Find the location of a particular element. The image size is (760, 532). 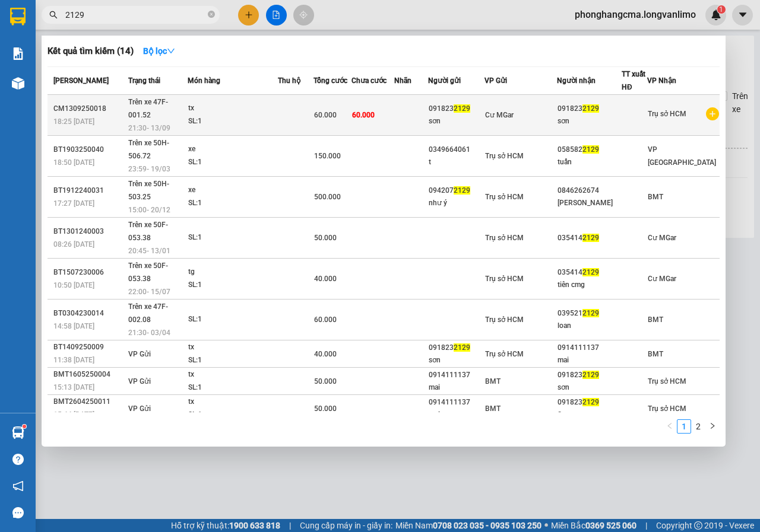

button: right is located at coordinates (713, 427).